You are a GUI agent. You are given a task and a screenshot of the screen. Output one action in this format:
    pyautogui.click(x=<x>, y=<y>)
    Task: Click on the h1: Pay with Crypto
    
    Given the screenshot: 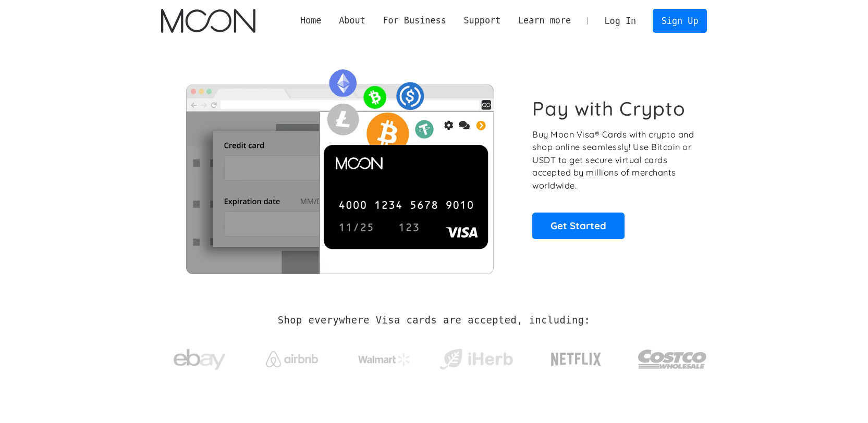 What is the action you would take?
    pyautogui.click(x=609, y=108)
    